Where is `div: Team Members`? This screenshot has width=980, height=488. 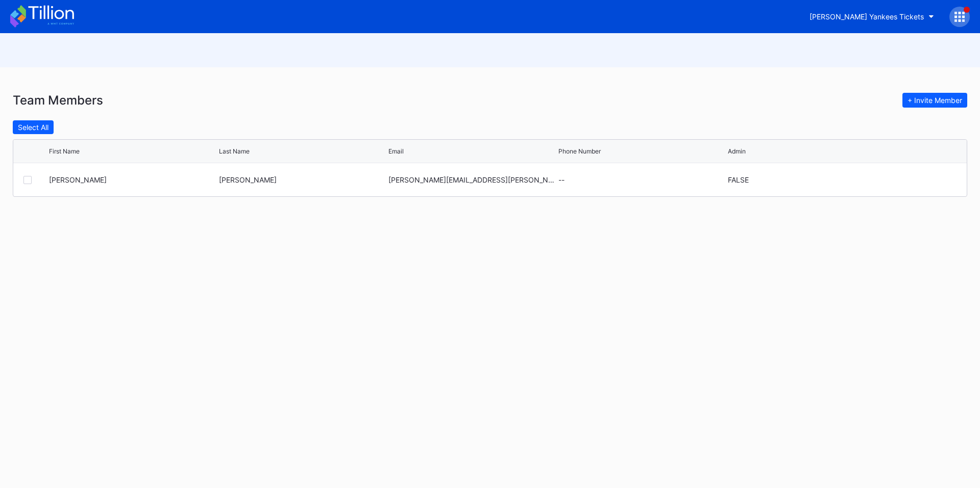
div: Team Members is located at coordinates (58, 100).